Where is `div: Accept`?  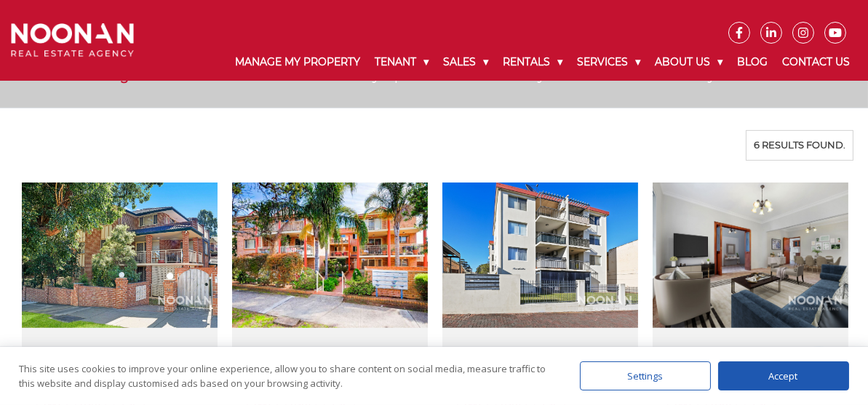
div: Accept is located at coordinates (784, 376).